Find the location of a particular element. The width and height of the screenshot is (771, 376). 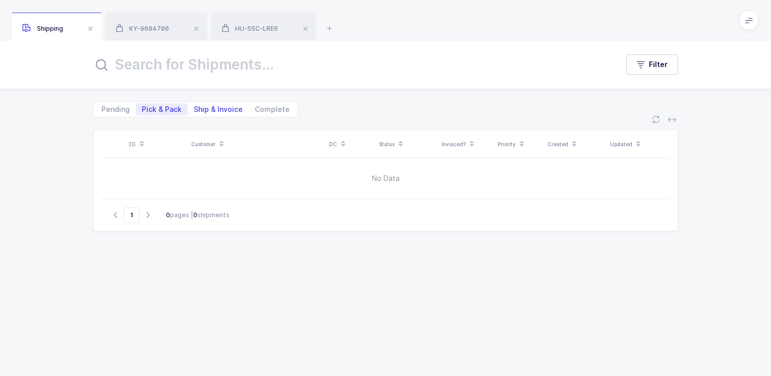

span: KY-9604700 is located at coordinates (142, 28).